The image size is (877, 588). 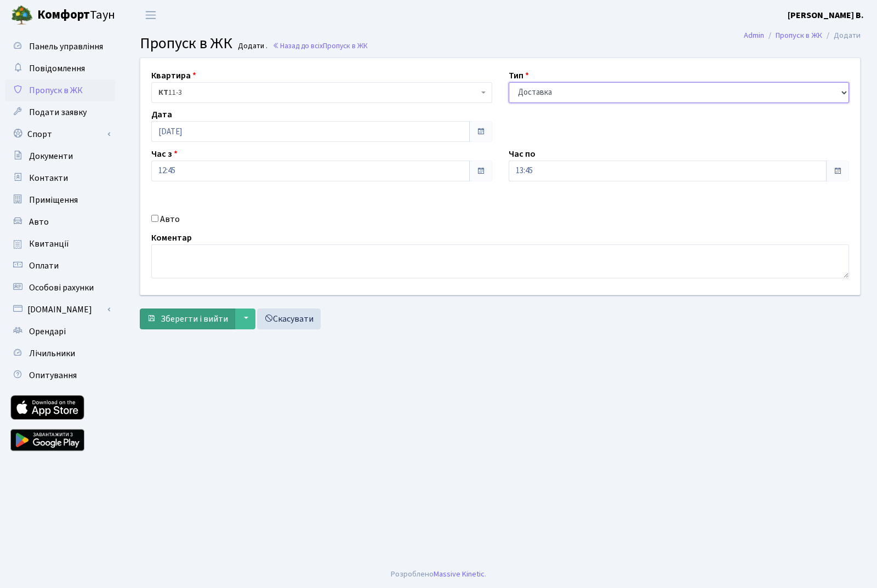 What do you see at coordinates (49, 243) in the screenshot?
I see `span: Квитанції` at bounding box center [49, 243].